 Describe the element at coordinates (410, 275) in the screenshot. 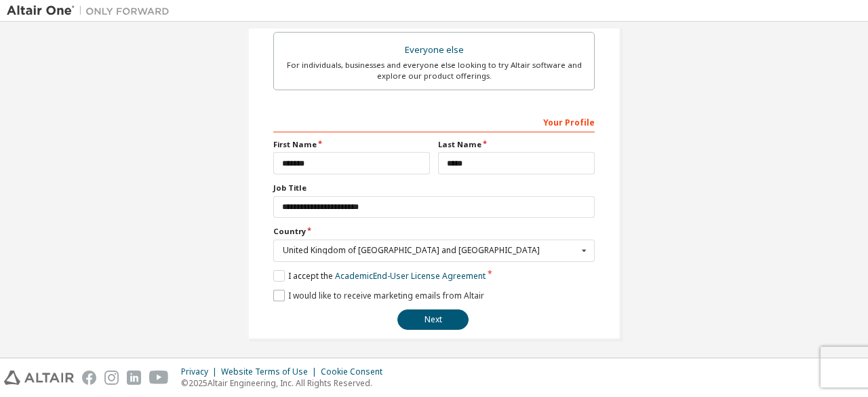

I see `a: Academic End-User License Agreement` at that location.